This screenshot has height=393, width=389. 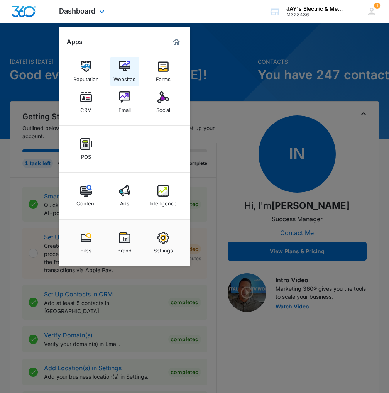 What do you see at coordinates (124, 249) in the screenshot?
I see `div: Brand` at bounding box center [124, 249].